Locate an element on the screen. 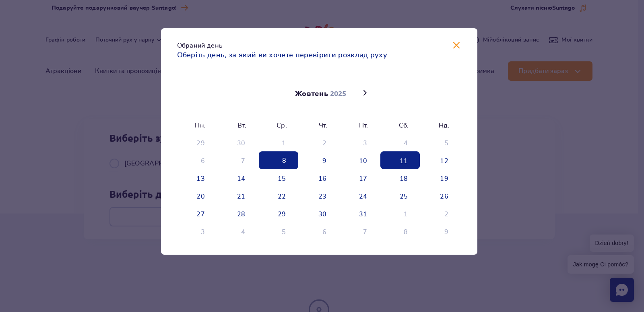  span: Сб. is located at coordinates (400, 126).